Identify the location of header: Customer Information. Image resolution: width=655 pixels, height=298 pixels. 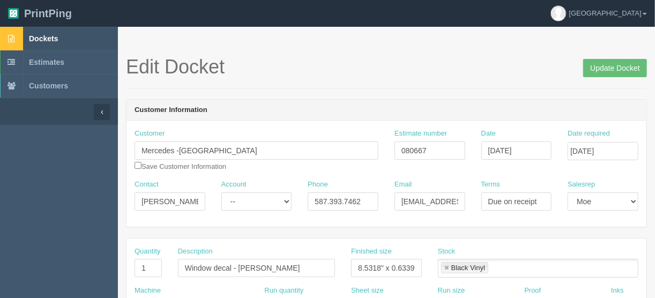
(387, 110).